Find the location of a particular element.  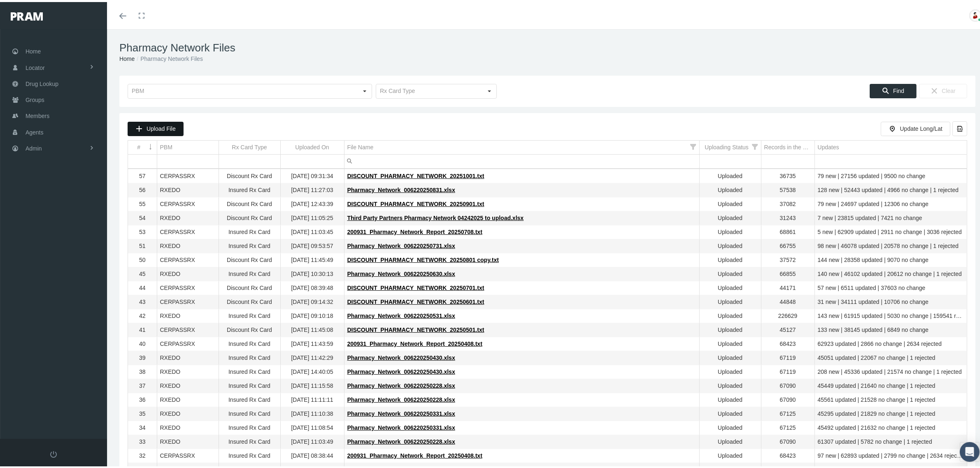

td: 45051 updated | 22067 no change | 1 rejected is located at coordinates (891, 356).